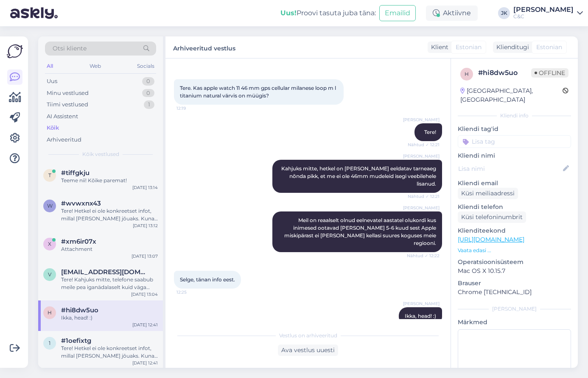 Image resolution: width=588 pixels, height=378 pixels. I want to click on p: Kliendi tag'id, so click(514, 129).